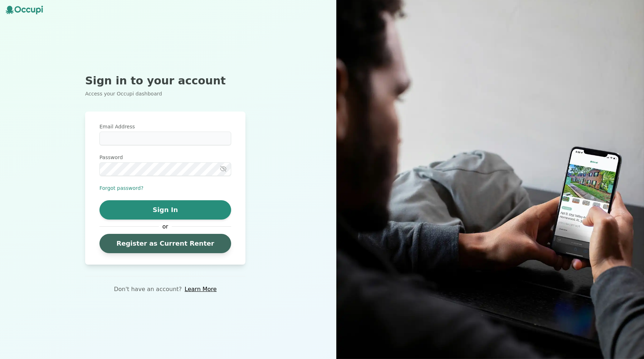  I want to click on span: or, so click(165, 227).